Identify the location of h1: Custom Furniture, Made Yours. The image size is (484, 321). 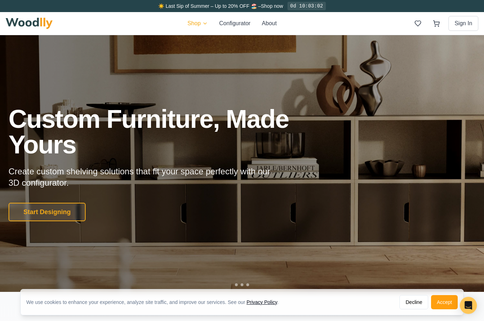
(168, 132).